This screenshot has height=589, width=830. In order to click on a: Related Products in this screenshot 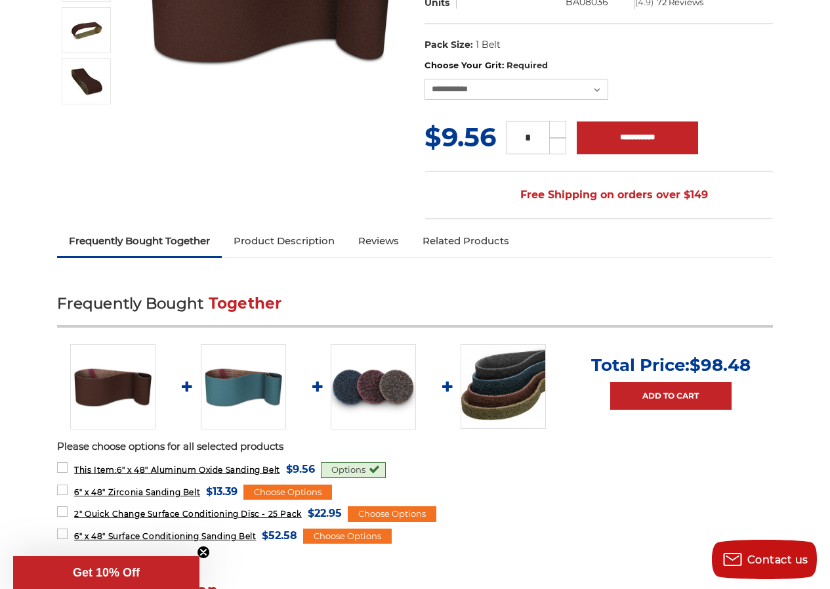, I will do `click(466, 241)`.